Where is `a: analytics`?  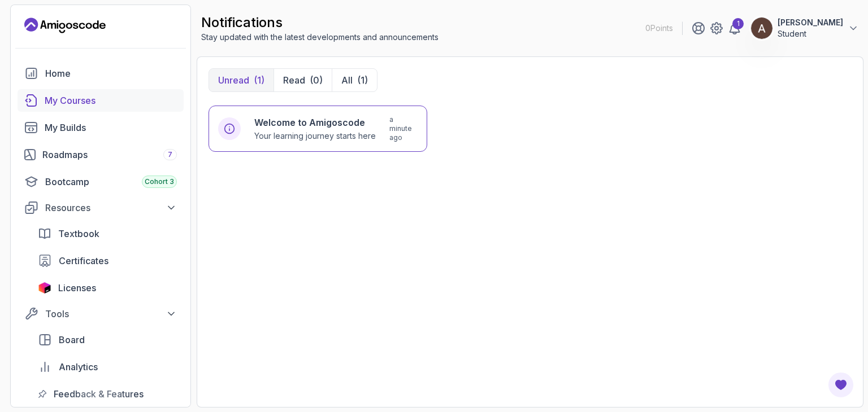 a: analytics is located at coordinates (107, 367).